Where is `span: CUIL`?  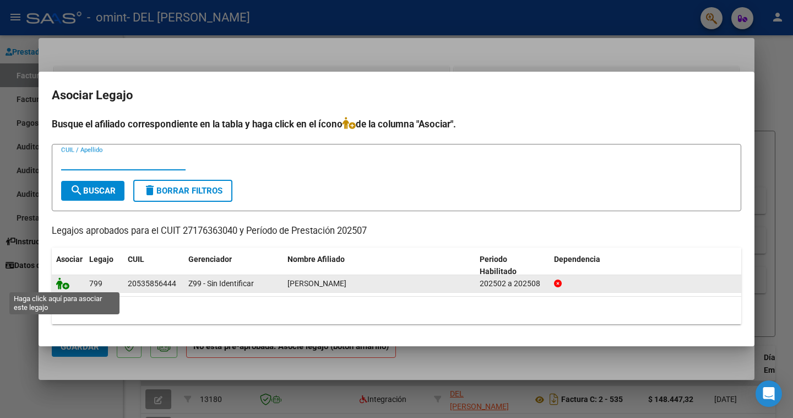 span: CUIL is located at coordinates (136, 259).